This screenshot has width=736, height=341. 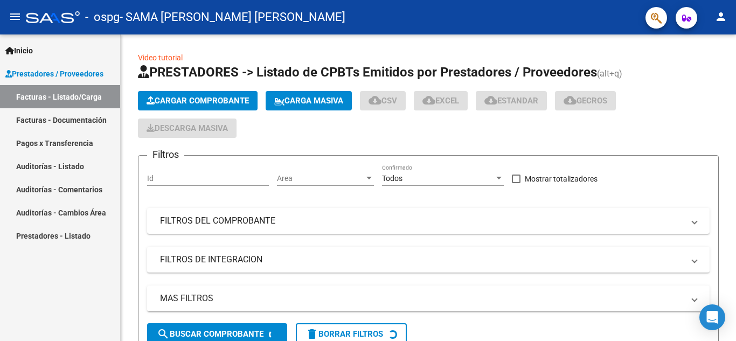 I want to click on span: Inicio, so click(x=19, y=51).